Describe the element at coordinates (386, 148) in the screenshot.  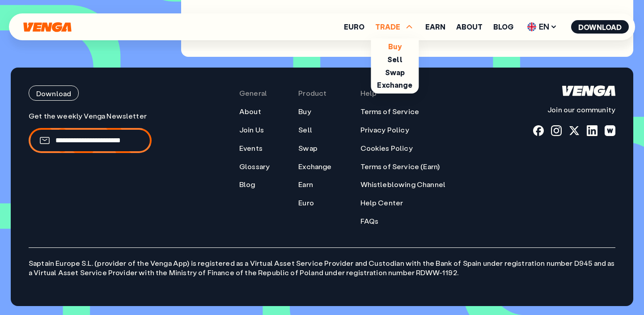
I see `a: Cookies Policy` at that location.